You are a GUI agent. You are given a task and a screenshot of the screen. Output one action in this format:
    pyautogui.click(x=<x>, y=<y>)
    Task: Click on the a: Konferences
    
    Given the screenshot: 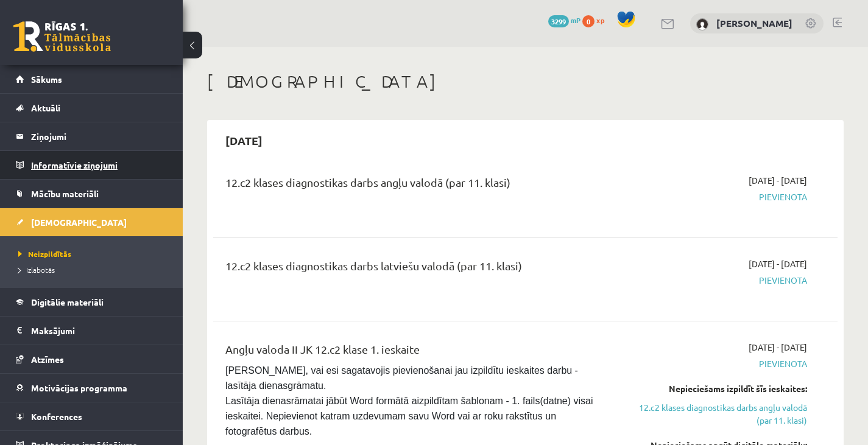 What is the action you would take?
    pyautogui.click(x=91, y=416)
    